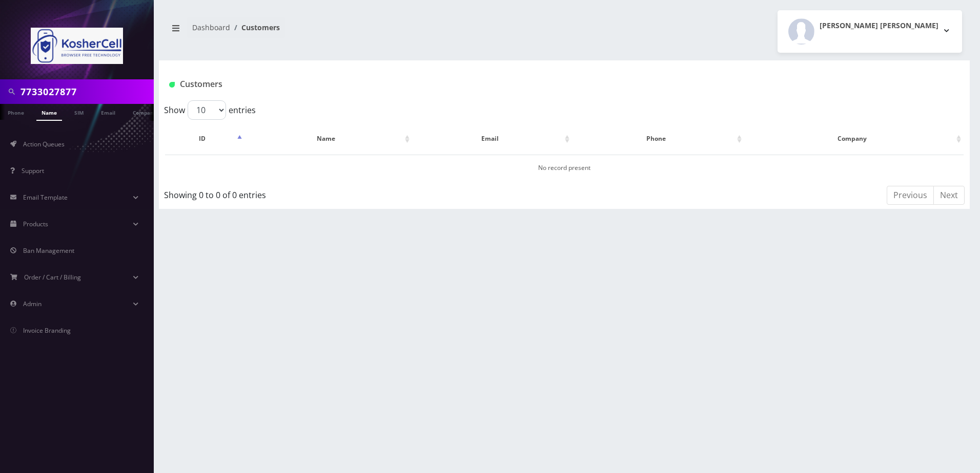  Describe the element at coordinates (16, 112) in the screenshot. I see `a: Phone` at that location.